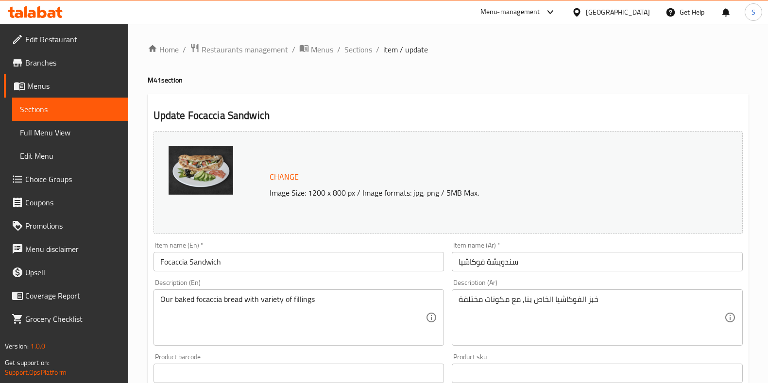 This screenshot has width=768, height=383. Describe the element at coordinates (448, 50) in the screenshot. I see `nav: breadcrumb` at that location.